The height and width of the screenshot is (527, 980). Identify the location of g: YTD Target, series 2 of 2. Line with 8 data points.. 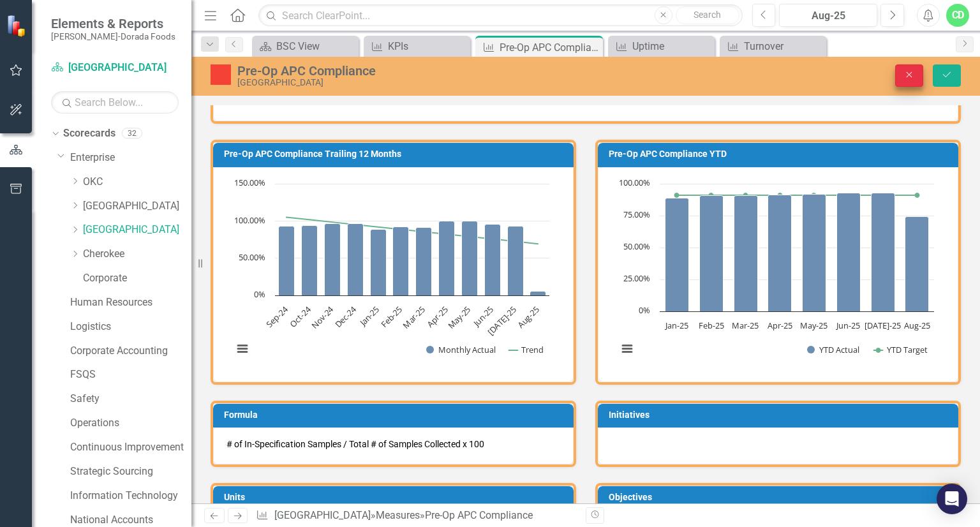
(797, 195).